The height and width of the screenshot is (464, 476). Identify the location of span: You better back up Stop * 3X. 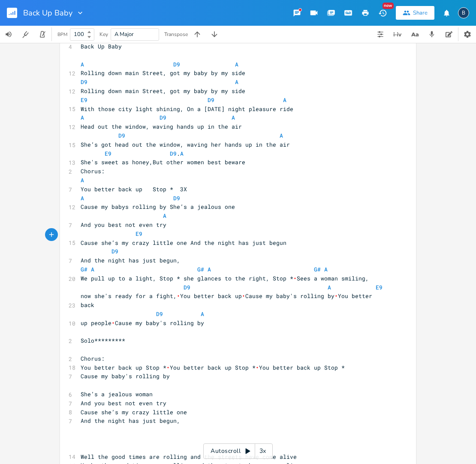
(134, 189).